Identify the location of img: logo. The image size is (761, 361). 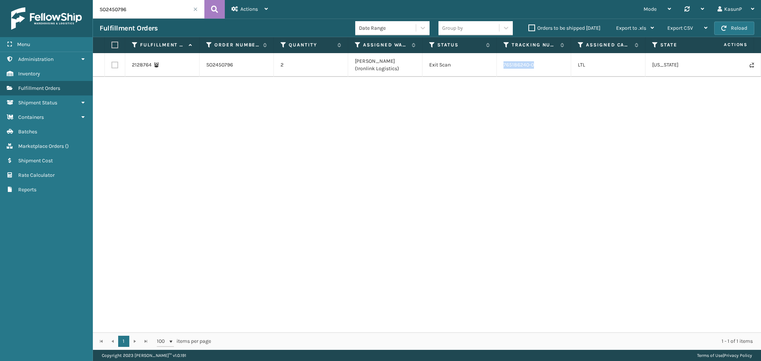
(46, 19).